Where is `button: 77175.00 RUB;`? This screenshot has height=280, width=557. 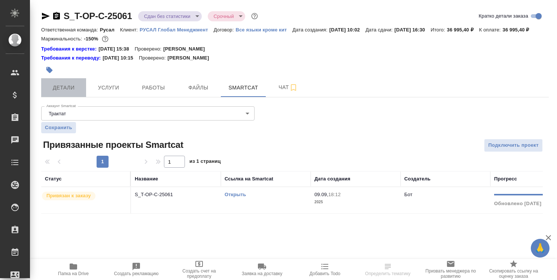
button: 77175.00 RUB; is located at coordinates (105, 39).